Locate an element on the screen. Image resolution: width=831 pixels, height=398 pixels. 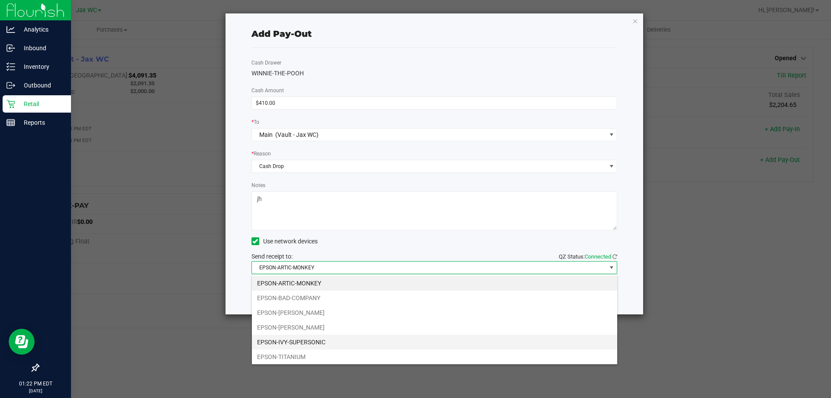
p: Inventory is located at coordinates (41, 67).